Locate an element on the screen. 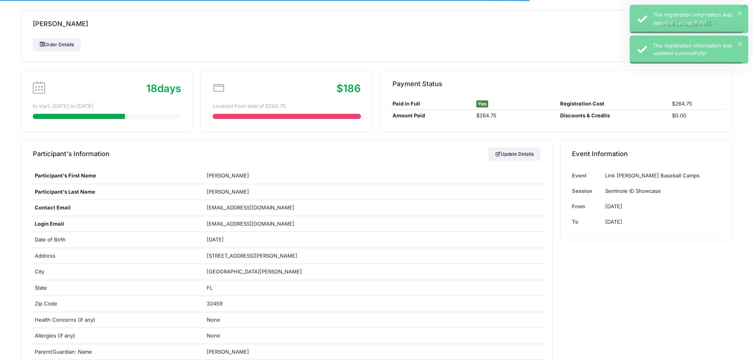 Image resolution: width=753 pixels, height=360 pixels. div: Address is located at coordinates (115, 256).